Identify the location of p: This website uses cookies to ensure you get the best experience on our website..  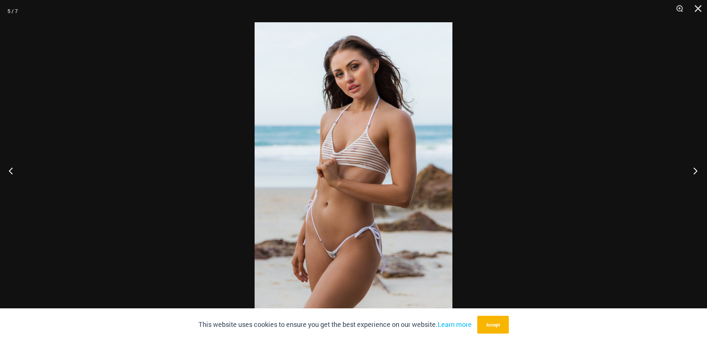
(335, 325).